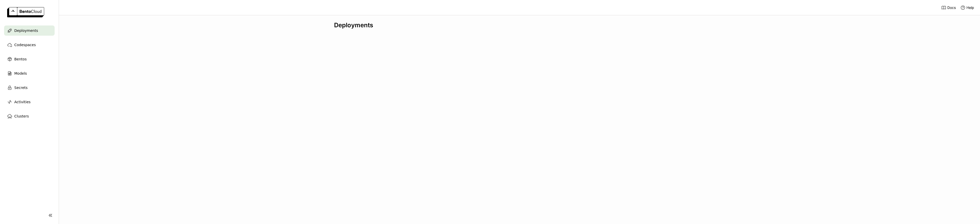 The width and height of the screenshot is (980, 224). I want to click on span: Models, so click(21, 73).